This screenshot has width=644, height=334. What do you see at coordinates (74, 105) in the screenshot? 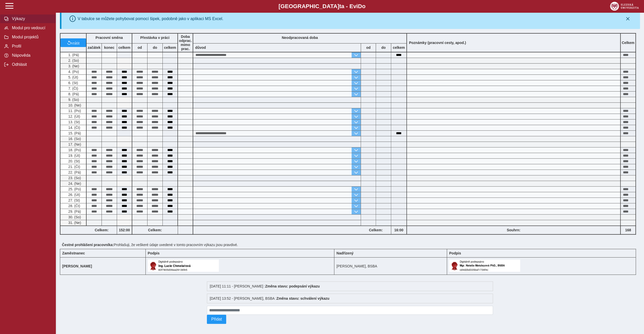
I see `span: 10. (Ne)` at bounding box center [74, 105].